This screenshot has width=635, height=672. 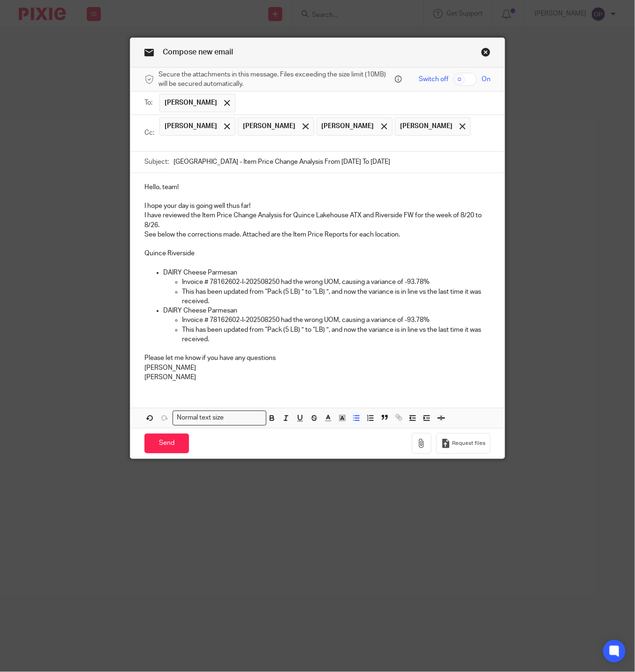 I want to click on p: Hello, team!, so click(x=318, y=187).